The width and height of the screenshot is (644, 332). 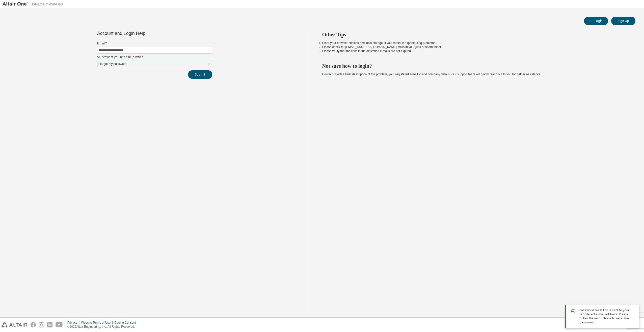 What do you see at coordinates (200, 75) in the screenshot?
I see `button: Submit` at bounding box center [200, 75].